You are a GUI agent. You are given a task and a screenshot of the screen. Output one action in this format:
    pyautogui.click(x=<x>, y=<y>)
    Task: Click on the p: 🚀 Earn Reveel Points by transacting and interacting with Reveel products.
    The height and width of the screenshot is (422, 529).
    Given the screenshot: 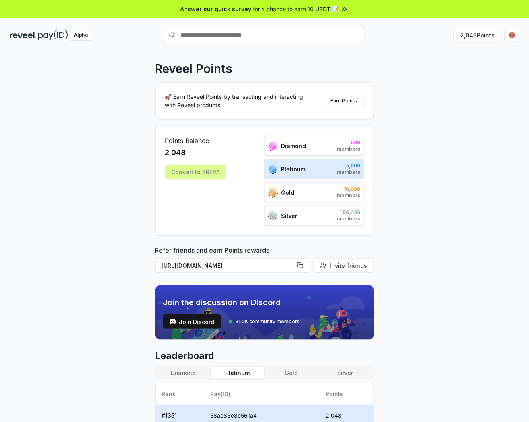 What is the action you would take?
    pyautogui.click(x=238, y=101)
    